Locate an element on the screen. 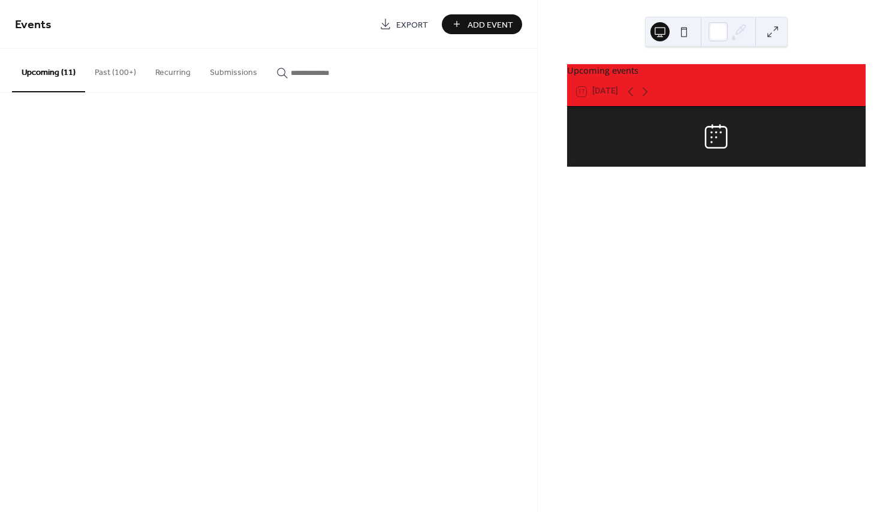 The height and width of the screenshot is (512, 895). span: Export is located at coordinates (412, 25).